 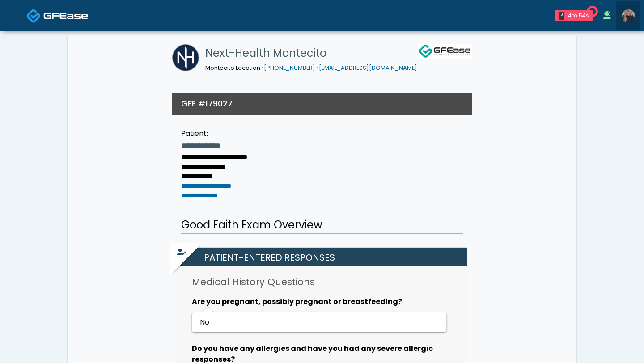 What do you see at coordinates (207, 103) in the screenshot?
I see `h3: GFE #179027` at bounding box center [207, 103].